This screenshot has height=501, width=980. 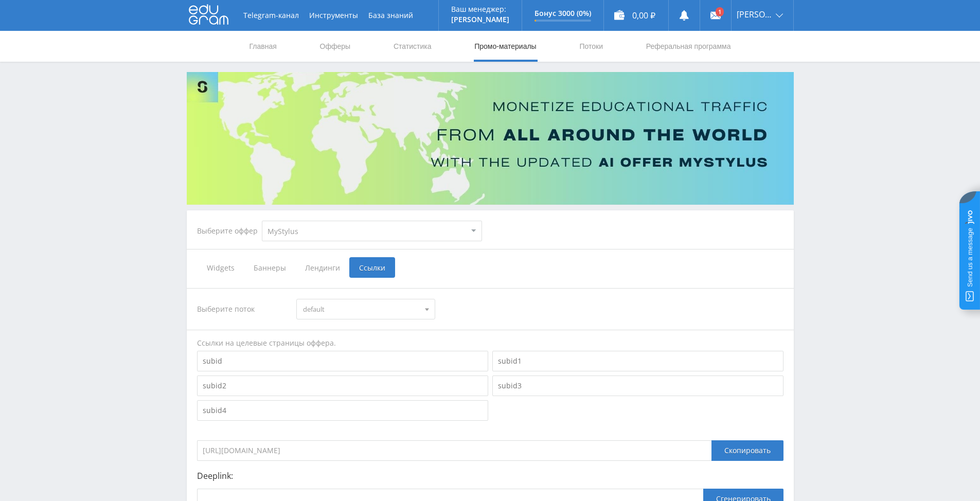 I want to click on a: Реферальная программа, so click(x=688, y=47).